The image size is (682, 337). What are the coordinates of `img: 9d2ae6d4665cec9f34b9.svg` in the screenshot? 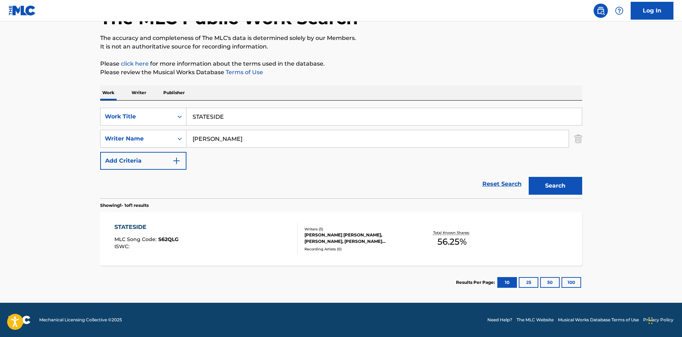 It's located at (177, 161).